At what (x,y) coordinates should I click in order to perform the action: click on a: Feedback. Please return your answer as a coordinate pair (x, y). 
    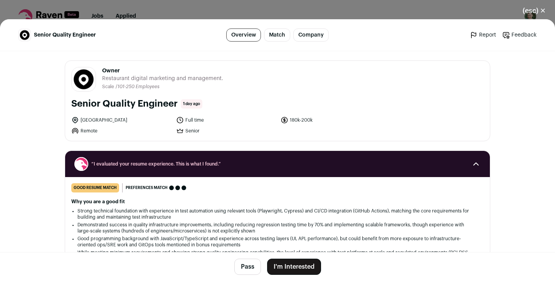
    Looking at the image, I should click on (519, 35).